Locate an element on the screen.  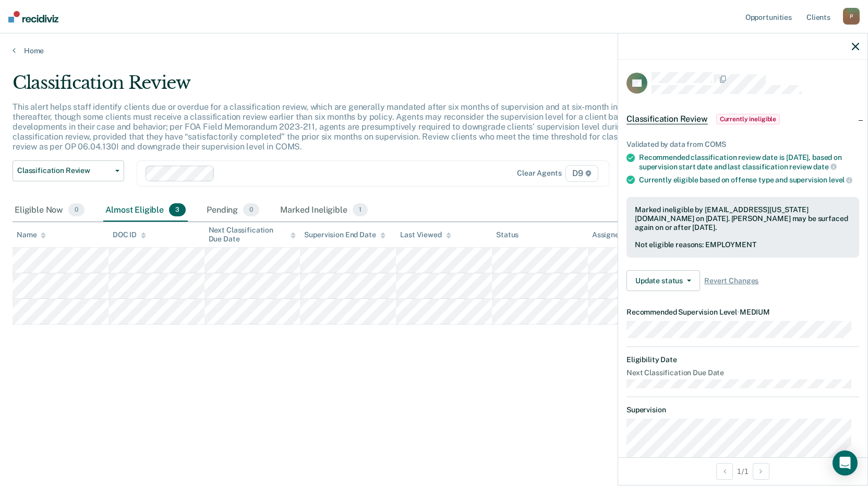
span: Currently ineligible is located at coordinates (748, 119).